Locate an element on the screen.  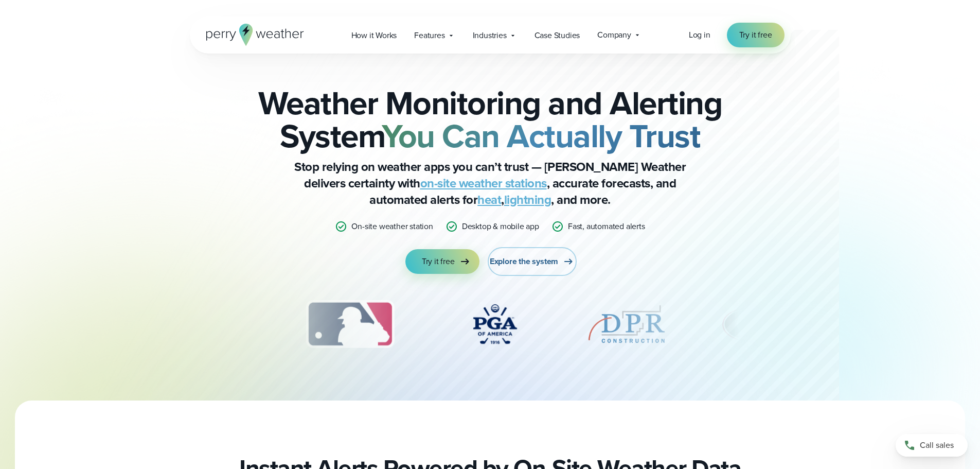
h2: Weather Monitoring and Alerting System is located at coordinates (490, 119).